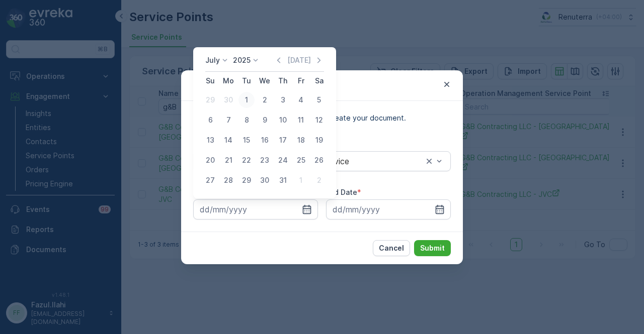  Describe the element at coordinates (212, 60) in the screenshot. I see `p: July` at that location.